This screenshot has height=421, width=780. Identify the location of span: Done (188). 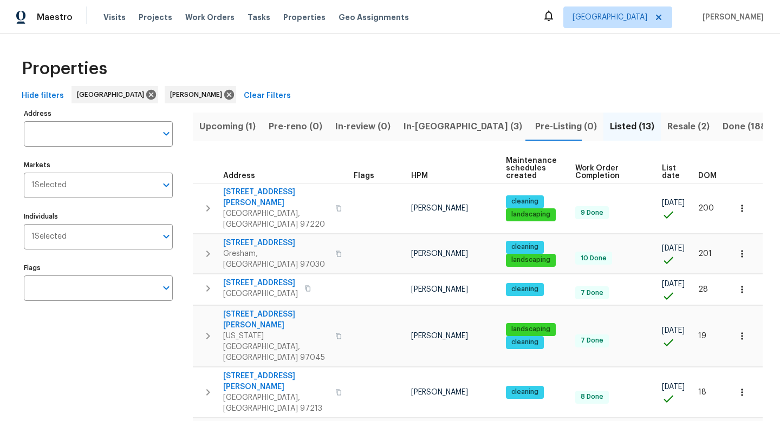
(746, 127).